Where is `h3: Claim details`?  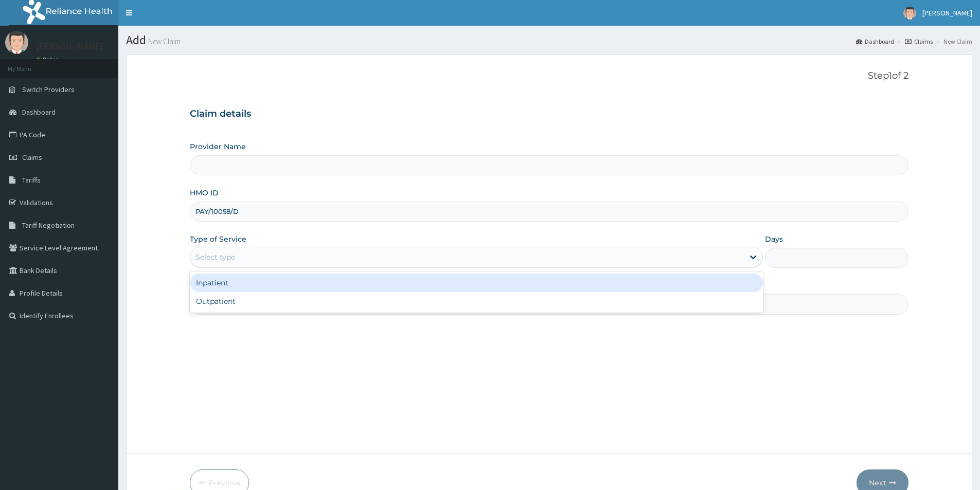
h3: Claim details is located at coordinates (549, 114).